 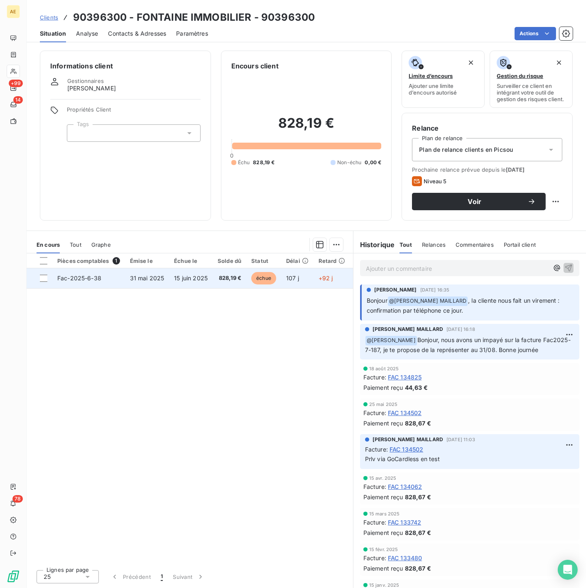 I want to click on div: Open Intercom Messenger, so click(x=567, y=570).